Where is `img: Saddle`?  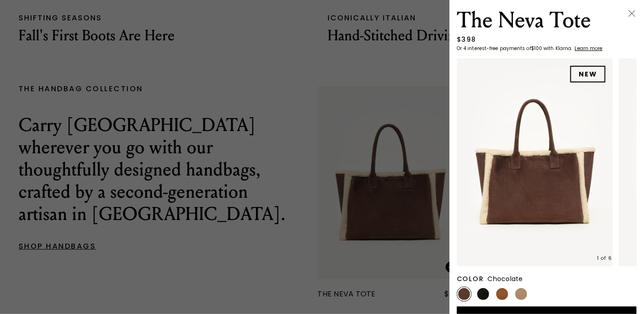
img: Saddle is located at coordinates (502, 294).